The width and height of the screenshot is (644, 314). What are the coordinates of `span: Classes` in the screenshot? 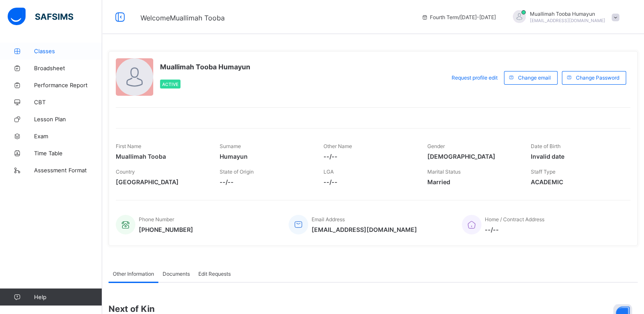 It's located at (68, 51).